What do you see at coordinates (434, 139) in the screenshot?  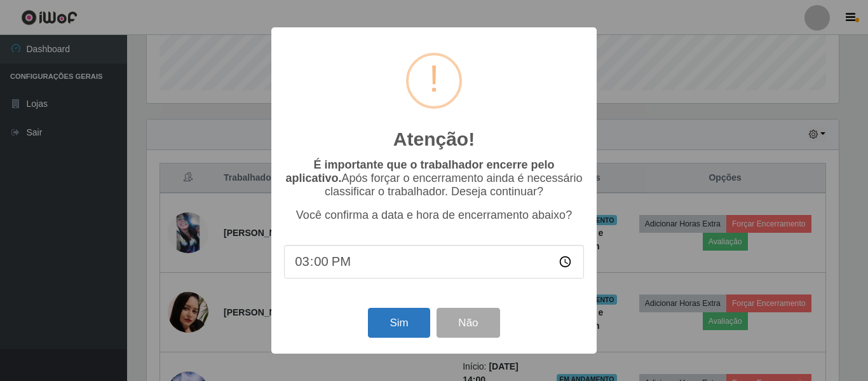 I see `h2: Atenção!` at bounding box center [434, 139].